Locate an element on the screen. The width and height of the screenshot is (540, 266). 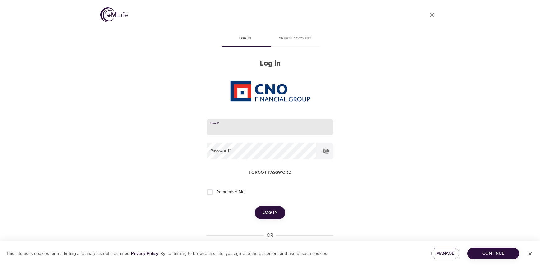
button: Log in is located at coordinates (270, 213).